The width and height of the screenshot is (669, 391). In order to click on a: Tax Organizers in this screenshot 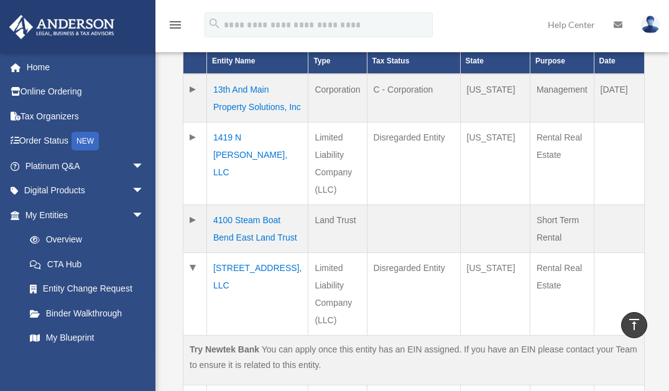, I will do `click(86, 116)`.